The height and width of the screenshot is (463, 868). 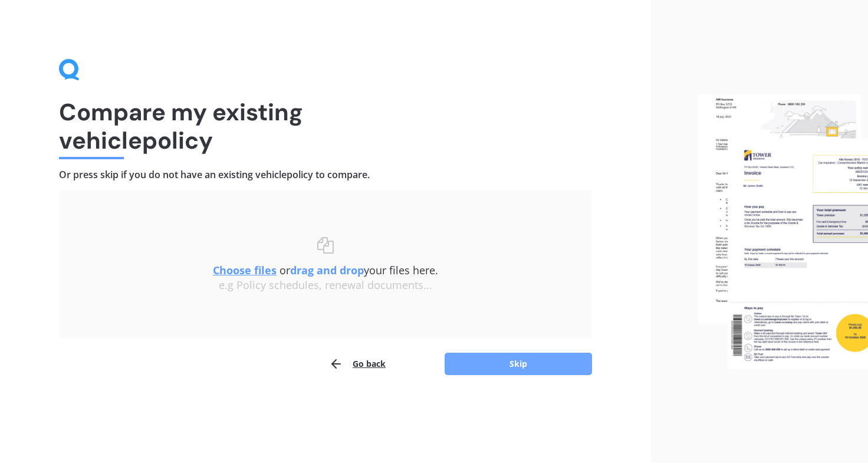 I want to click on button: Go back, so click(x=357, y=364).